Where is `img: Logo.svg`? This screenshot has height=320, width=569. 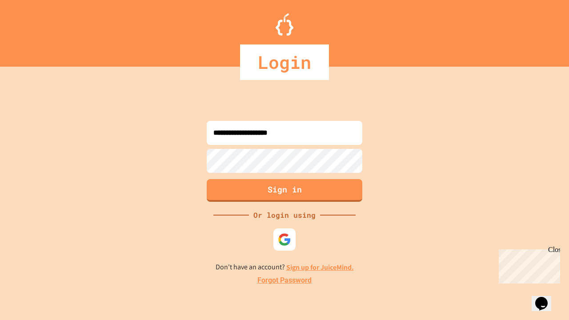 img: Logo.svg is located at coordinates (285, 24).